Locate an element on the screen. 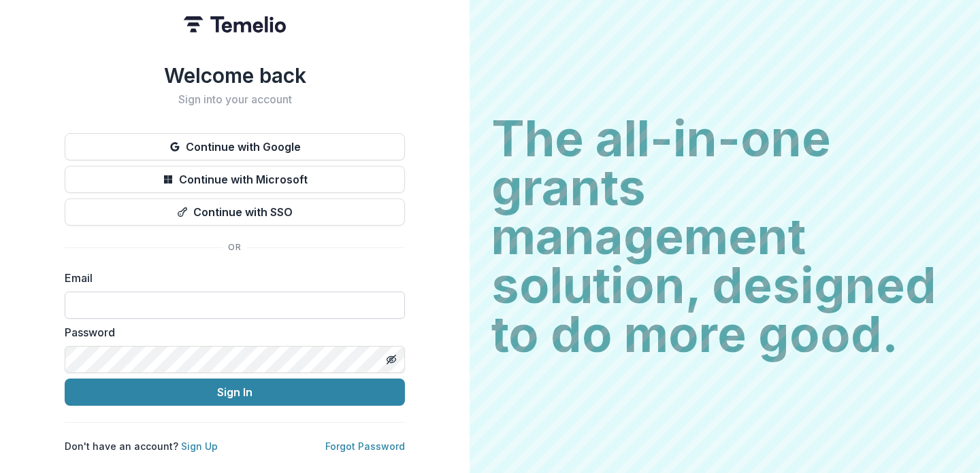  a: Forgot Password is located at coordinates (365, 446).